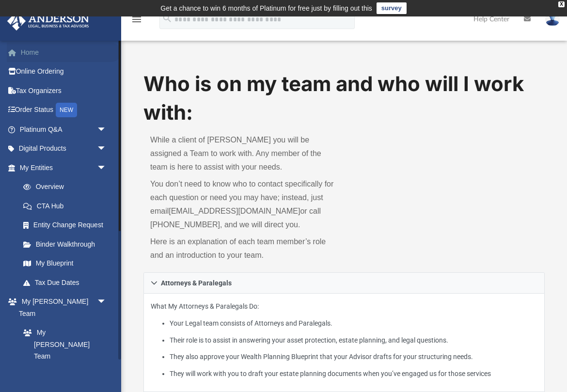 Image resolution: width=567 pixels, height=392 pixels. What do you see at coordinates (353, 356) in the screenshot?
I see `li: They also approve your Wealth Planning Blueprint that your Advisor drafts for your structuring ne...` at bounding box center [353, 356].